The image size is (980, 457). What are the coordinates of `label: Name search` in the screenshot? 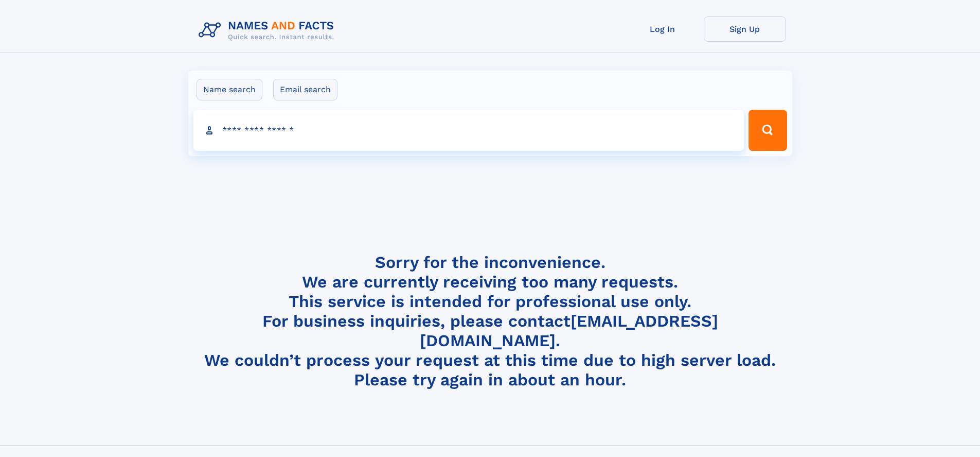 It's located at (229, 90).